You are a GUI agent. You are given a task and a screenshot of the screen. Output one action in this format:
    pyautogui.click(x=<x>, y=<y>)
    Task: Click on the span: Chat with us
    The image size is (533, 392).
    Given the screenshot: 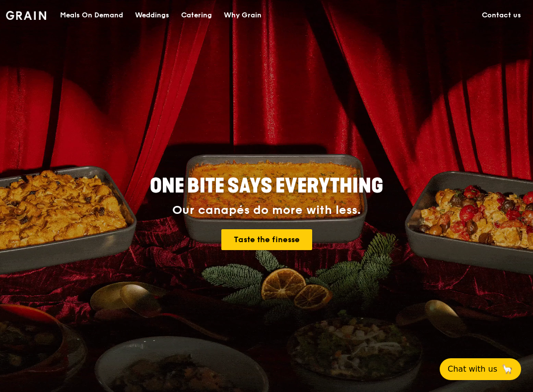 What is the action you would take?
    pyautogui.click(x=472, y=369)
    